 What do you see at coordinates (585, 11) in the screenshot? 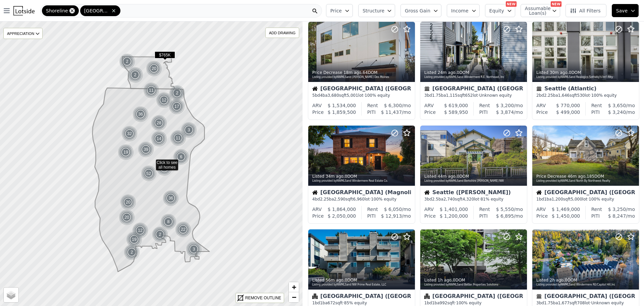
I see `span: All Filters` at bounding box center [585, 11].